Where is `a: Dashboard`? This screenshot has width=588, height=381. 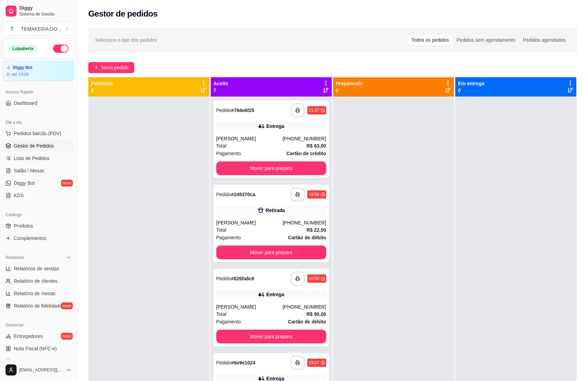 a: Dashboard is located at coordinates (39, 103).